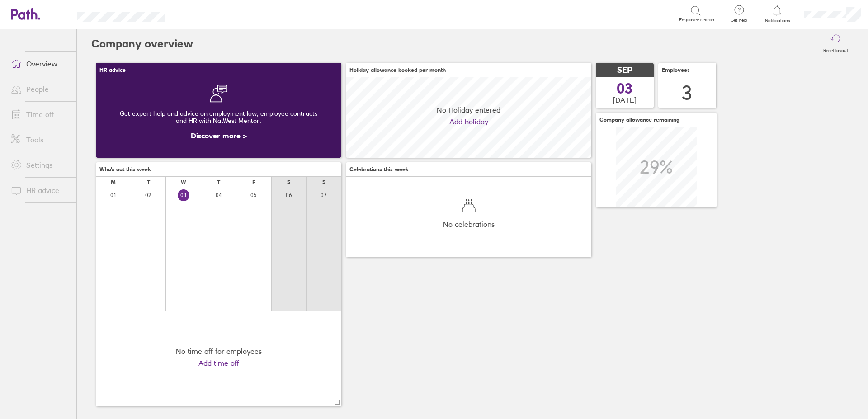  Describe the element at coordinates (254, 182) in the screenshot. I see `div: F` at that location.